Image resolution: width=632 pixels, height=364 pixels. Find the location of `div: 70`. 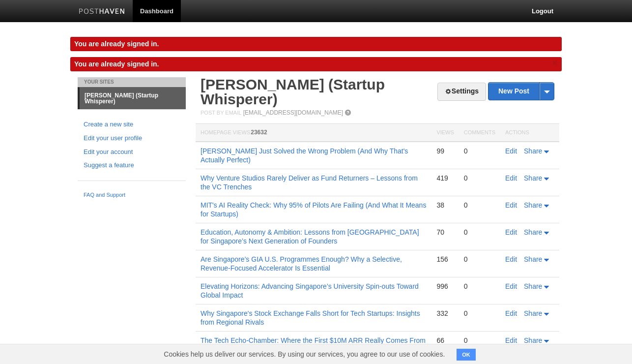

div: 70 is located at coordinates (445, 232).